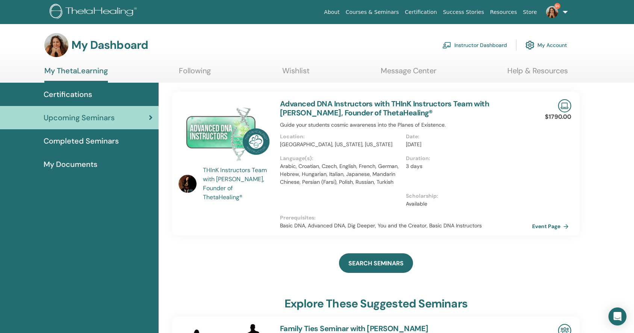 The height and width of the screenshot is (333, 634). I want to click on span: Certifications, so click(68, 94).